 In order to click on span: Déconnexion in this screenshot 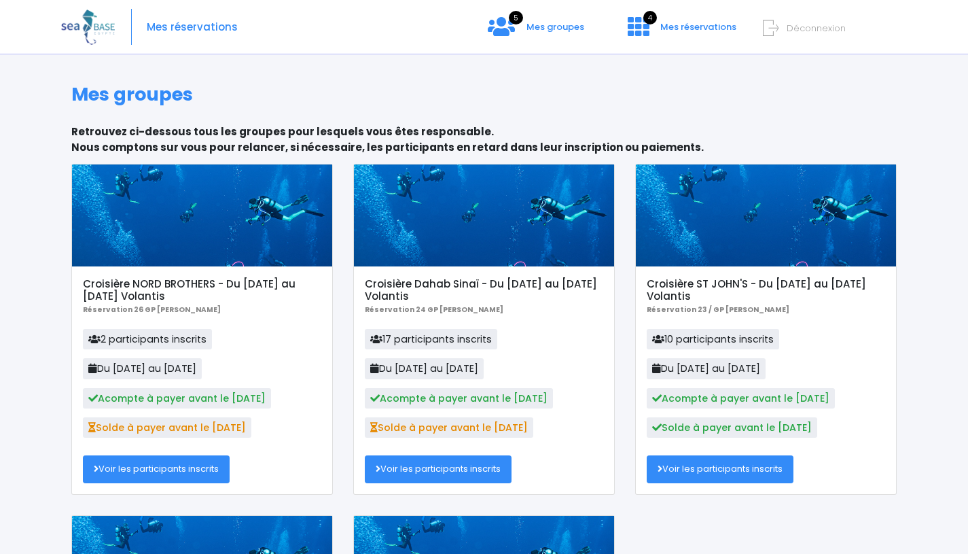, I will do `click(816, 28)`.